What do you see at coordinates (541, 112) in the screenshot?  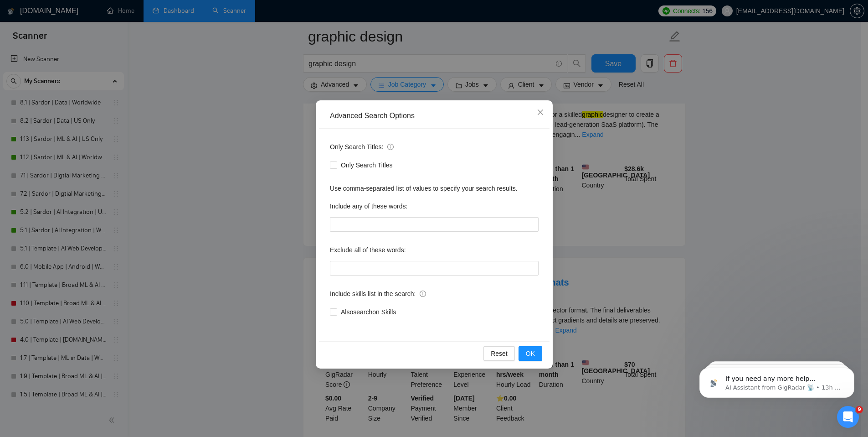 I see `button: Close` at bounding box center [541, 112].